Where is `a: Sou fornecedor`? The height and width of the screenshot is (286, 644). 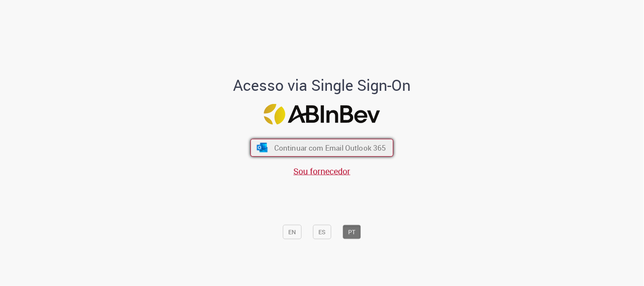
a: Sou fornecedor is located at coordinates (322, 171).